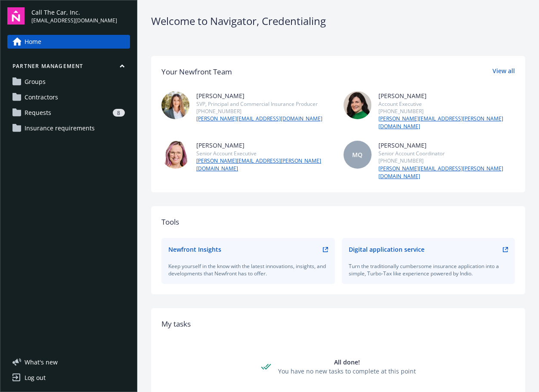 This screenshot has width=539, height=392. What do you see at coordinates (259, 104) in the screenshot?
I see `div: SVP, Principal and Commercial Insurance Producer` at bounding box center [259, 104].